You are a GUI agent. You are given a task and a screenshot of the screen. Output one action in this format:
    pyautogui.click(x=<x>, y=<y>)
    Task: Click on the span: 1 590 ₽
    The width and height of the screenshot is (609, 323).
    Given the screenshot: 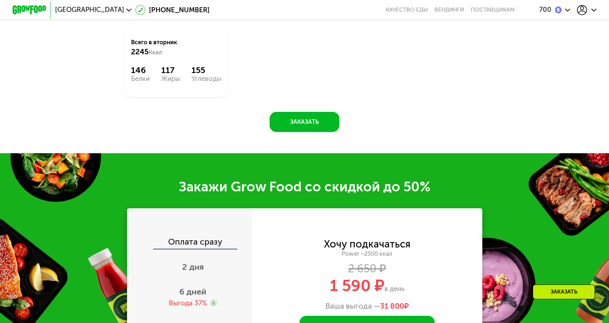 What is the action you would take?
    pyautogui.click(x=357, y=286)
    